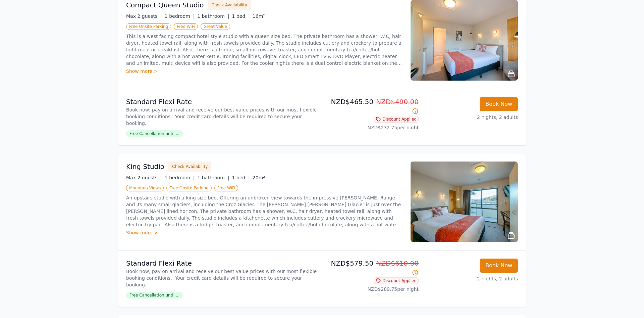 The width and height of the screenshot is (644, 318). What do you see at coordinates (259, 178) in the screenshot?
I see `span: 20m²` at bounding box center [259, 178].